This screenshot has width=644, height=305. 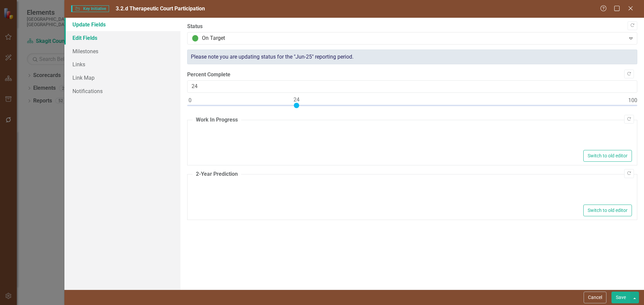 What do you see at coordinates (122, 91) in the screenshot?
I see `a: Notifications` at bounding box center [122, 91].